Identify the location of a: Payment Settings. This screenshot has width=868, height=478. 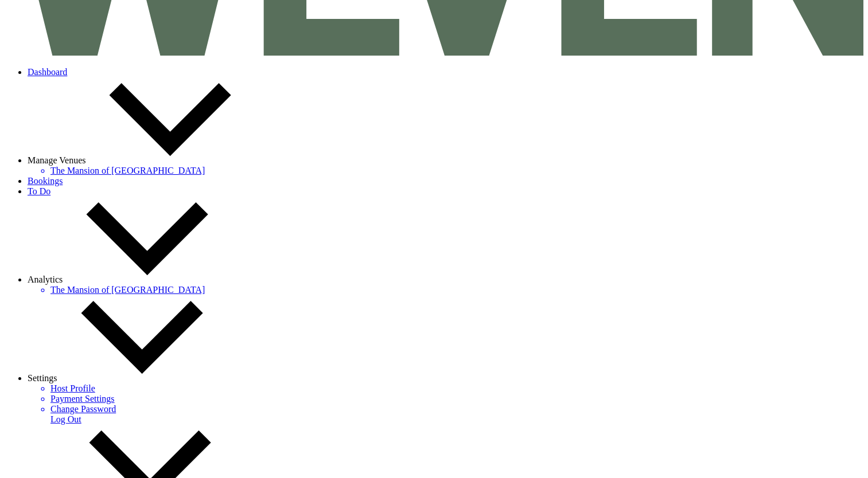
(457, 399).